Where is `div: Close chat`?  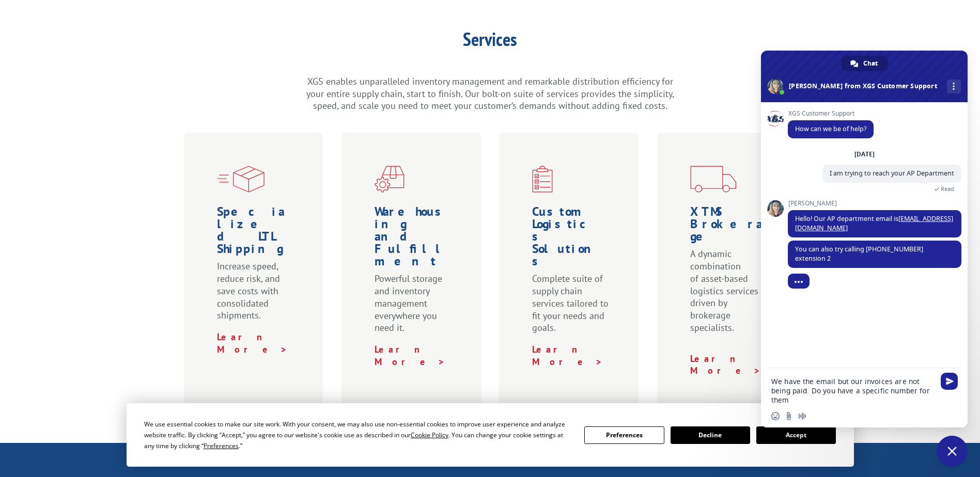 div: Close chat is located at coordinates (953, 452).